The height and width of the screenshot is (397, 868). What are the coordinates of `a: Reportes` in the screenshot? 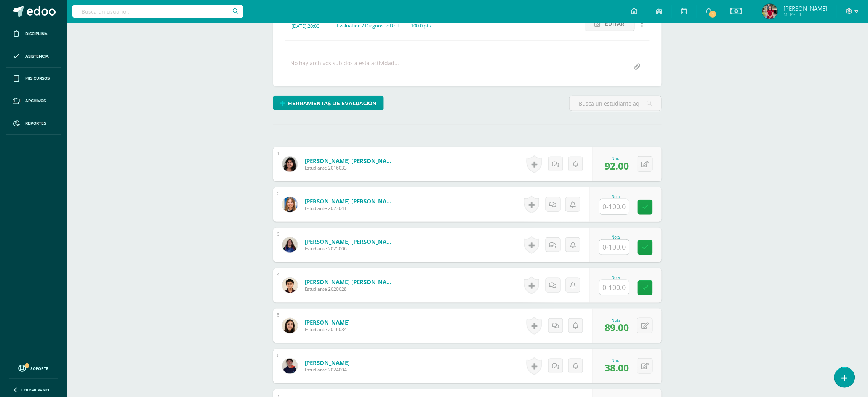 It's located at (34, 123).